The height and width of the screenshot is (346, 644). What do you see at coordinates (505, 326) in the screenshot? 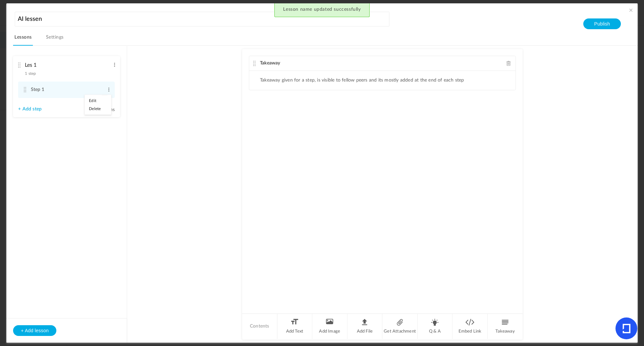
I see `li: Takeaway` at bounding box center [505, 326].